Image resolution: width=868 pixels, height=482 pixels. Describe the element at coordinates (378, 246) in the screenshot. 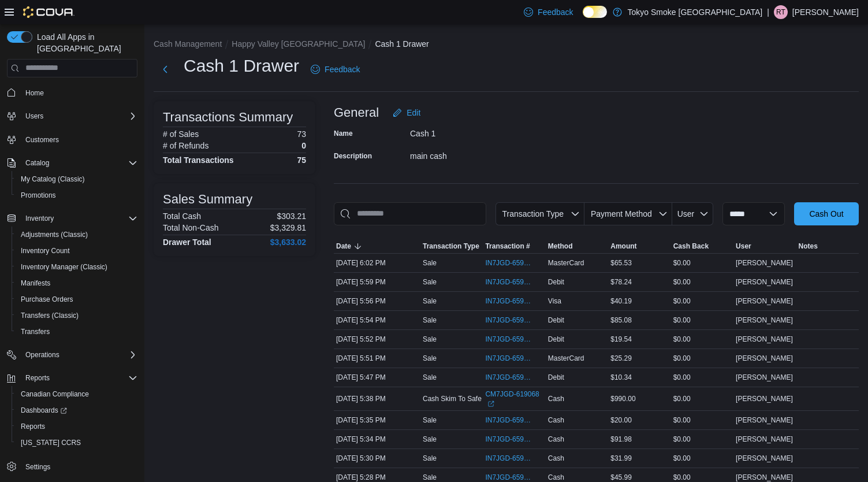

I see `button: Date` at that location.